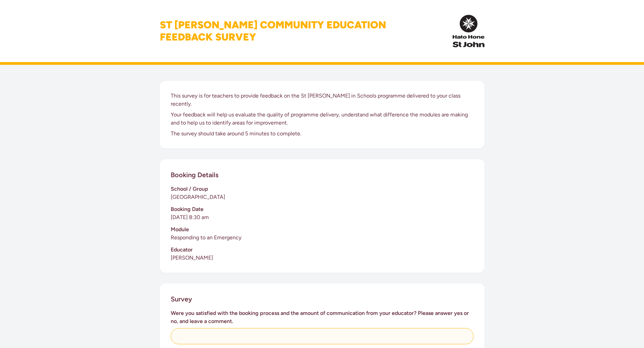 This screenshot has width=644, height=348. What do you see at coordinates (322, 134) in the screenshot?
I see `p: The survey should take around 5 minutes to complete.` at bounding box center [322, 134].